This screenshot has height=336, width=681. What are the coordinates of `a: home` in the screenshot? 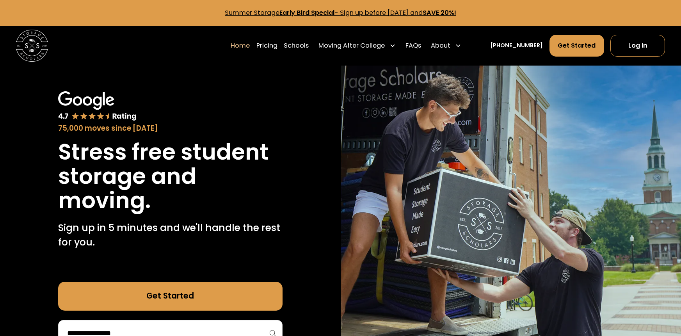 It's located at (32, 46).